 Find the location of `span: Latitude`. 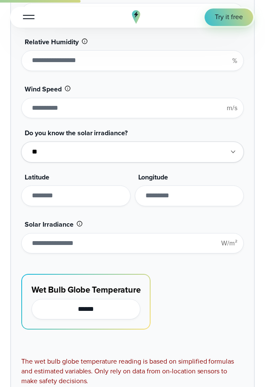

span: Latitude is located at coordinates (37, 177).